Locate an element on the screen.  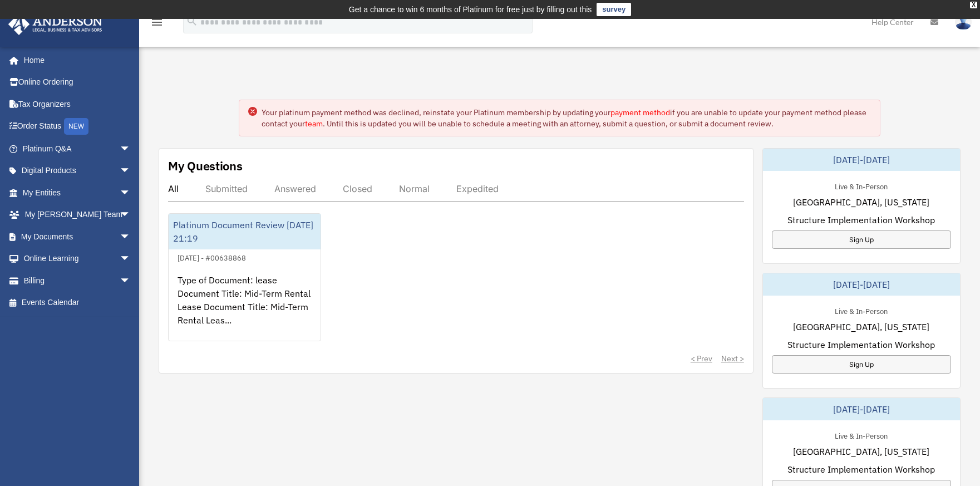
a: menu is located at coordinates (157, 24).